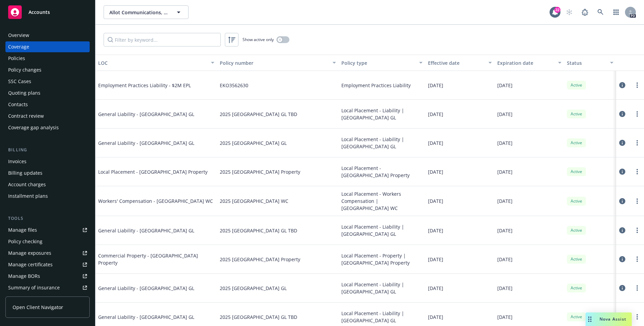 The height and width of the screenshot is (326, 644). Describe the element at coordinates (47, 82) in the screenshot. I see `a: SSC Cases` at that location.